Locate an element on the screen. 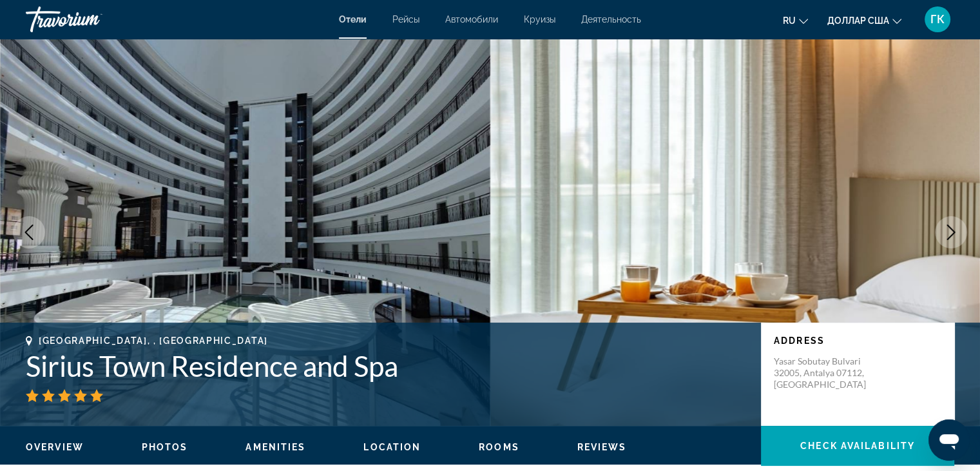  span: Rooms is located at coordinates (499, 447).